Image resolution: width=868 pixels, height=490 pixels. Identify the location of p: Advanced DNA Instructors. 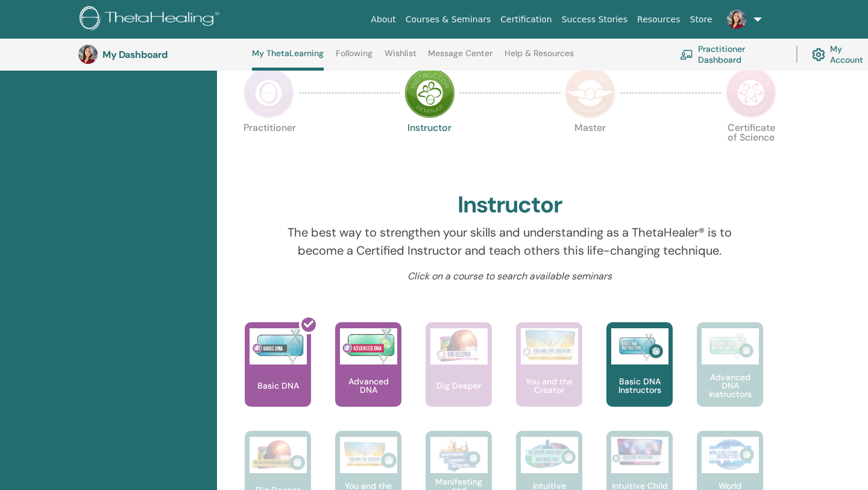
(730, 385).